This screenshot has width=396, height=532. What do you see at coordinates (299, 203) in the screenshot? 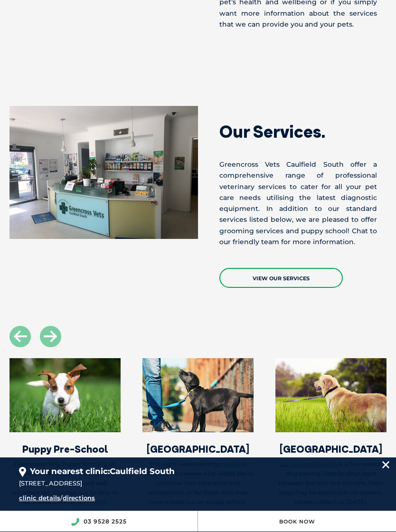
I see `p: Greencross Vets Caulfield South offer a comprehensive range of professional veterinary services t...` at bounding box center [299, 203].